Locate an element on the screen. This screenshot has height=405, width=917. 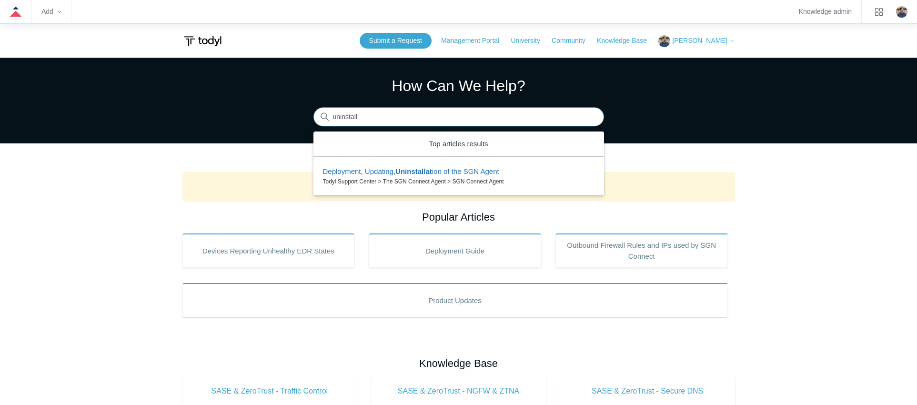
input: Search is located at coordinates (459, 117).